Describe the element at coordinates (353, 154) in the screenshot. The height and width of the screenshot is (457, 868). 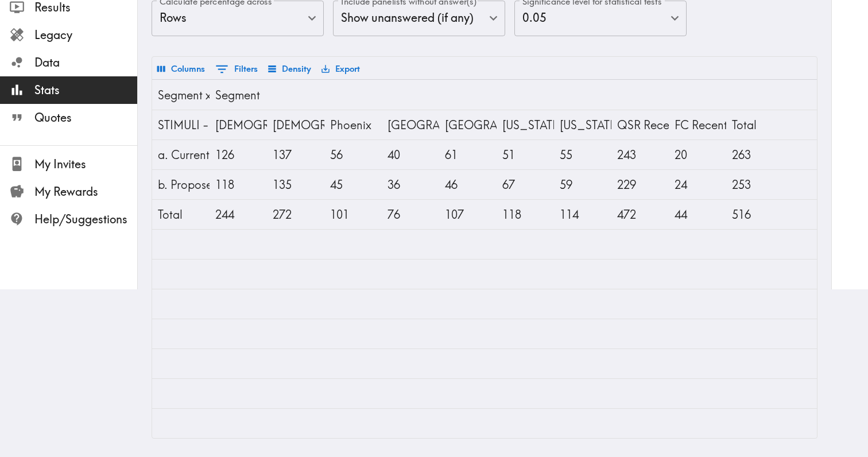
I see `div: 56` at that location.